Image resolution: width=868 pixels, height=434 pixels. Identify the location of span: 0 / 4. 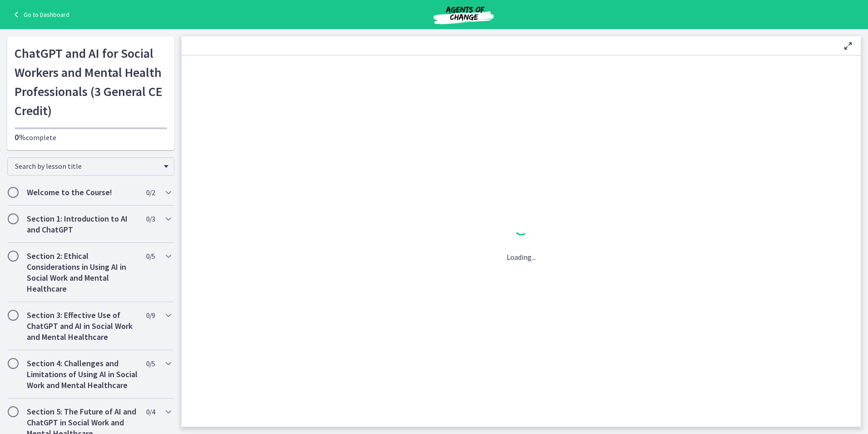
(150, 411).